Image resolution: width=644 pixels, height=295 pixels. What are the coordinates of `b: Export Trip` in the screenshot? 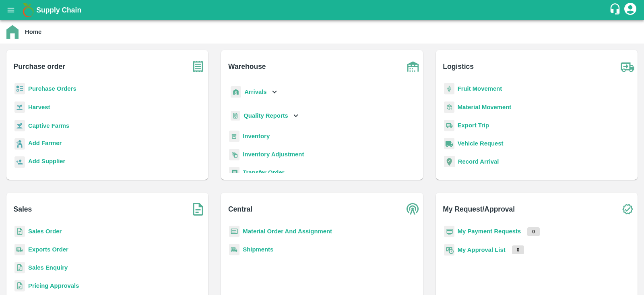 It's located at (474, 125).